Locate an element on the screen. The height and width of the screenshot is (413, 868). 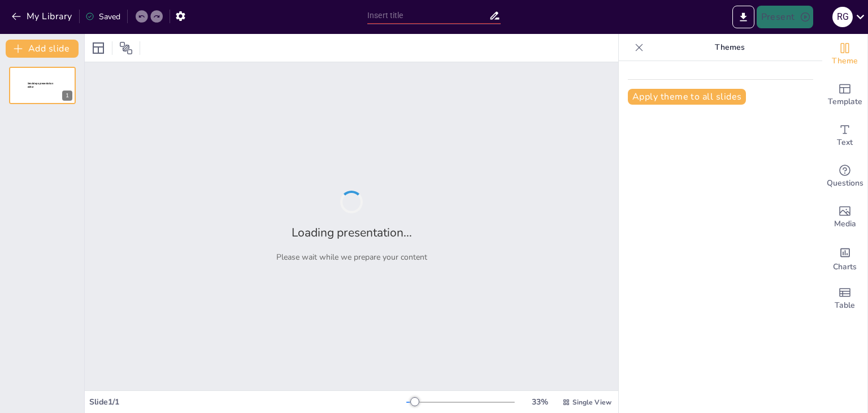
div: Change the overall theme is located at coordinates (845, 54).